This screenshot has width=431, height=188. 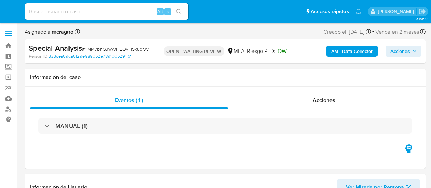 I want to click on span: s, so click(x=167, y=11).